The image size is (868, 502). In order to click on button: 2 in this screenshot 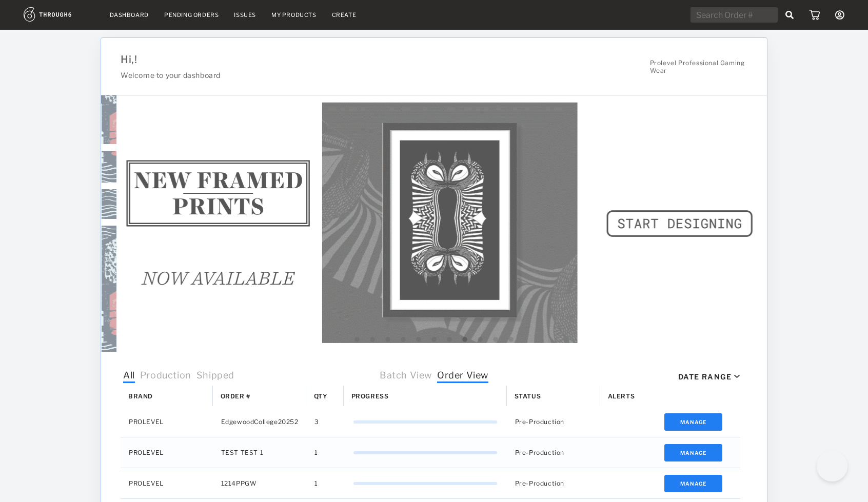, I will do `click(372, 340)`.